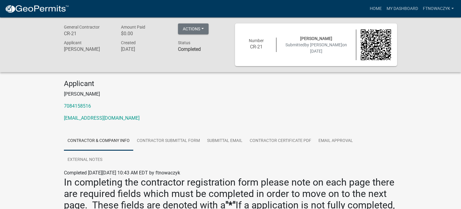  What do you see at coordinates (376, 45) in the screenshot?
I see `img: QR code` at bounding box center [376, 45].